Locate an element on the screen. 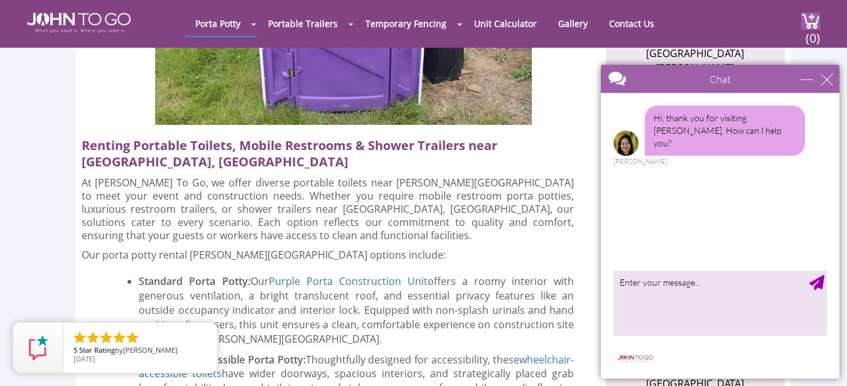  li: Our offers a roomy interior with generous ventilation, a bright translucent roof, and essential p... is located at coordinates (356, 307).